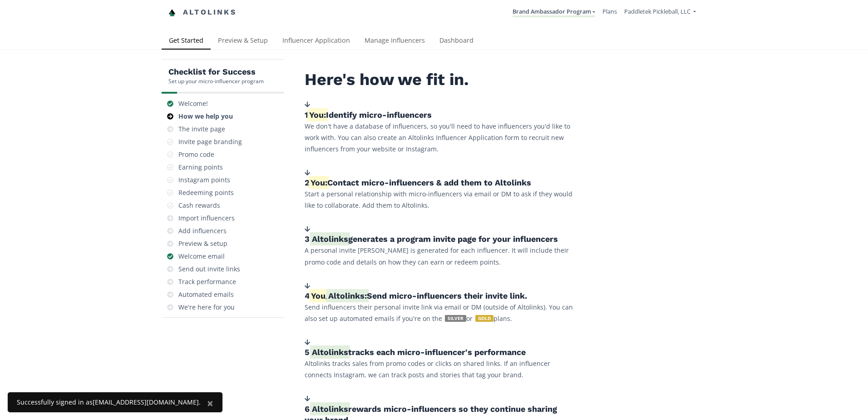 The width and height of the screenshot is (868, 420). What do you see at coordinates (216, 72) in the screenshot?
I see `h5: Checklist for Success` at bounding box center [216, 72].